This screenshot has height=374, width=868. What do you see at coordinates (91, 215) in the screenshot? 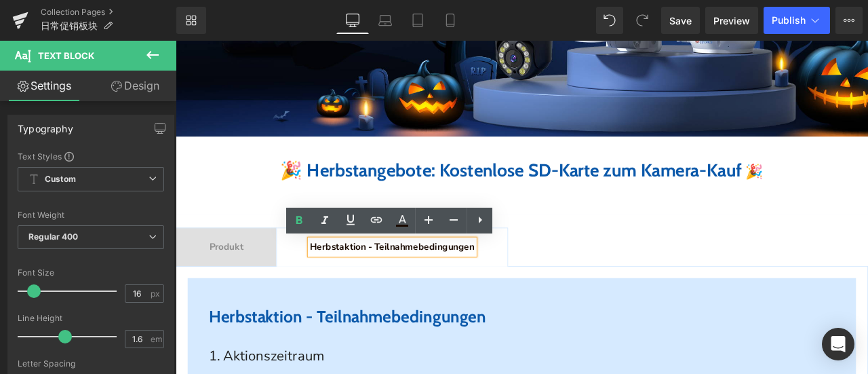
I see `div: Font Weight` at bounding box center [91, 215].